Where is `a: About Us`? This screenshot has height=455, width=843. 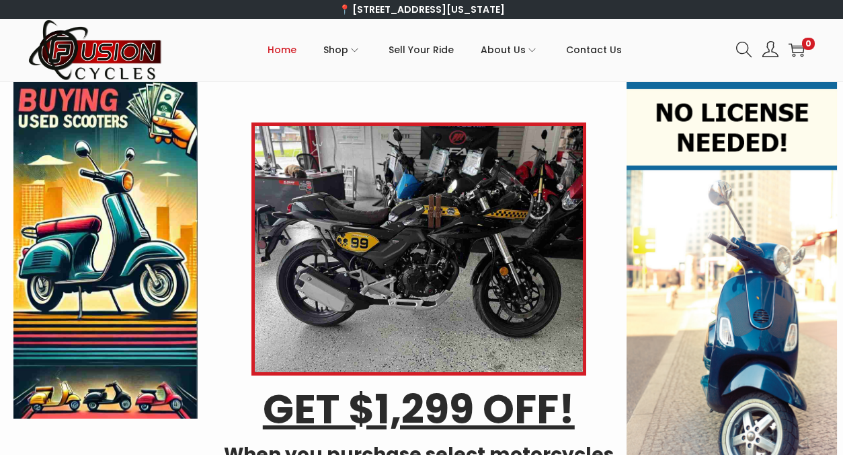
a: About Us is located at coordinates (510, 50).